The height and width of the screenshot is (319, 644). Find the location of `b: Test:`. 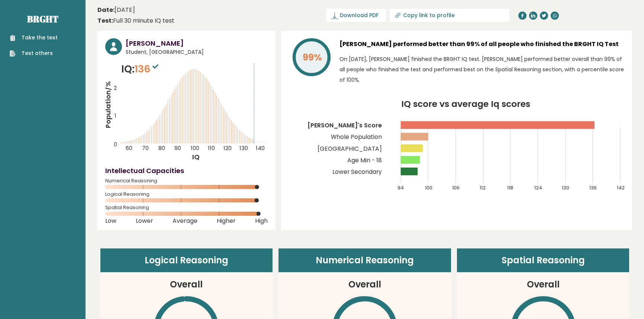

b: Test: is located at coordinates (105, 20).